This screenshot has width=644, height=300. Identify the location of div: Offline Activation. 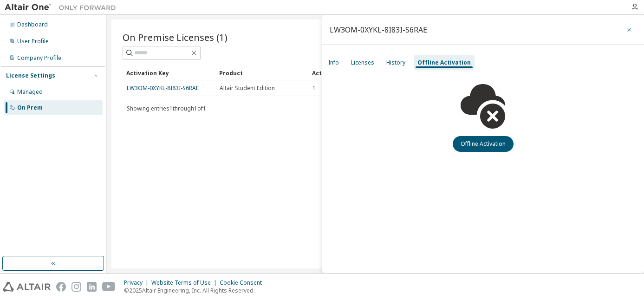
(444, 63).